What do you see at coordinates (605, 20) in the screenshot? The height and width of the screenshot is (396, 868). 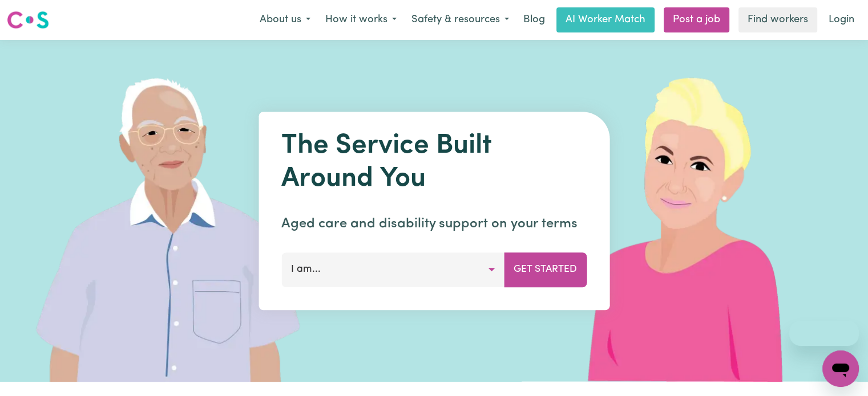 I see `a: AI Worker Match` at bounding box center [605, 20].